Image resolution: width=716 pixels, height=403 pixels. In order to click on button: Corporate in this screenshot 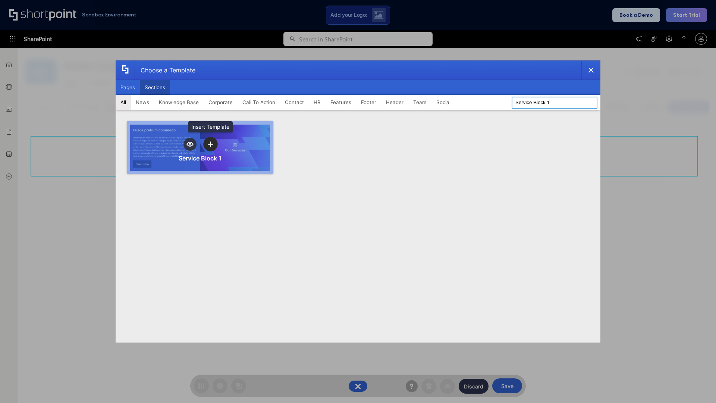, I will do `click(220, 102)`.